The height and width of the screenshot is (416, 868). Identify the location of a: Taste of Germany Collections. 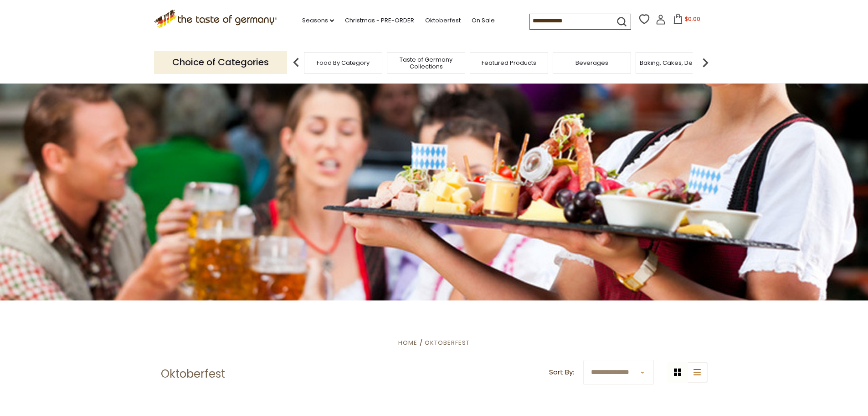
(426, 63).